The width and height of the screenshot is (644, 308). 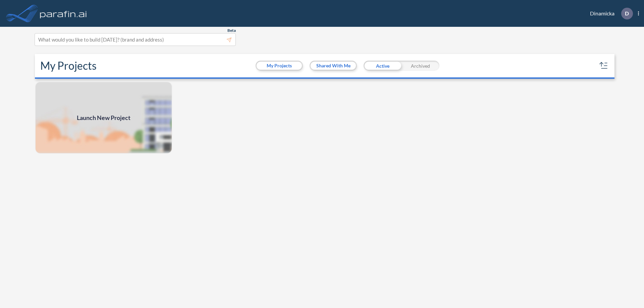 I want to click on button: Shared With Me, so click(x=333, y=65).